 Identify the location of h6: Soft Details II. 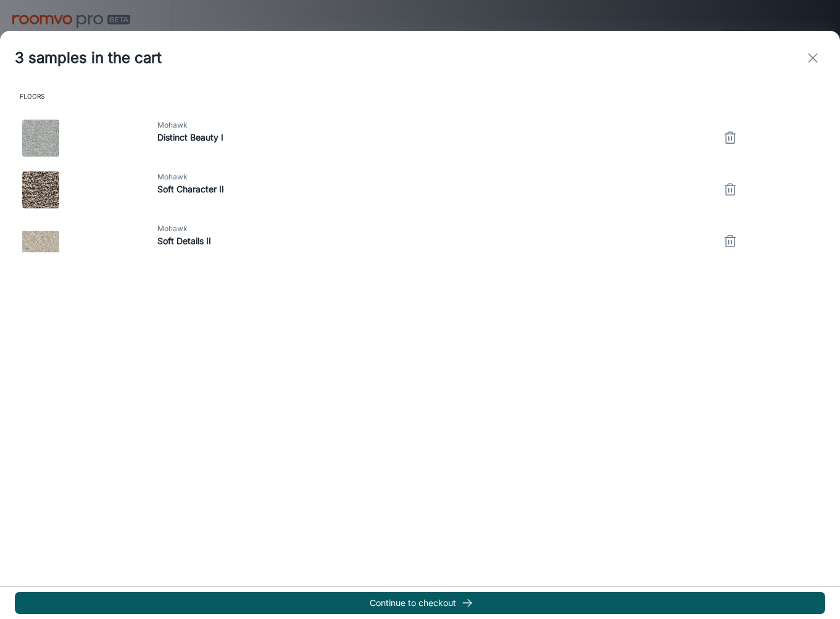
(436, 241).